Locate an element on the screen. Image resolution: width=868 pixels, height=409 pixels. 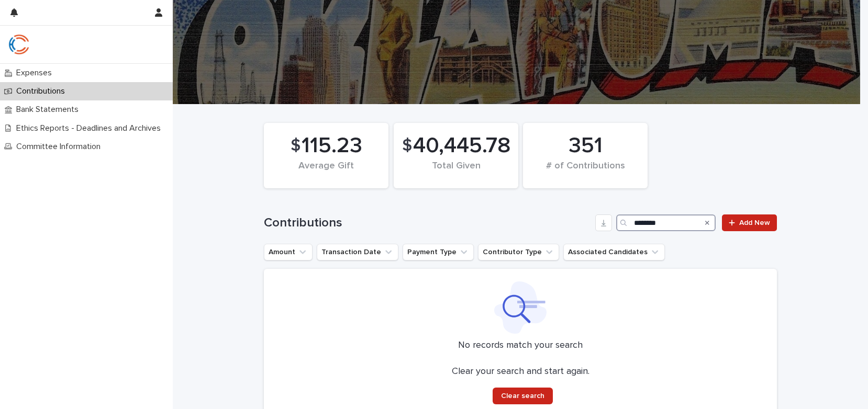
p: No records match your search is located at coordinates (520, 346).